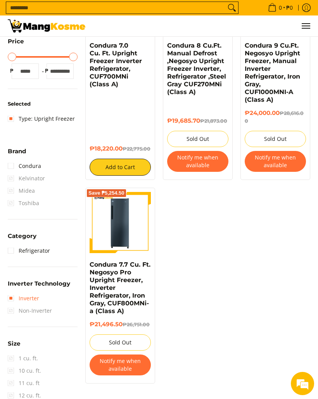 The image size is (318, 399). I want to click on span: Price, so click(16, 41).